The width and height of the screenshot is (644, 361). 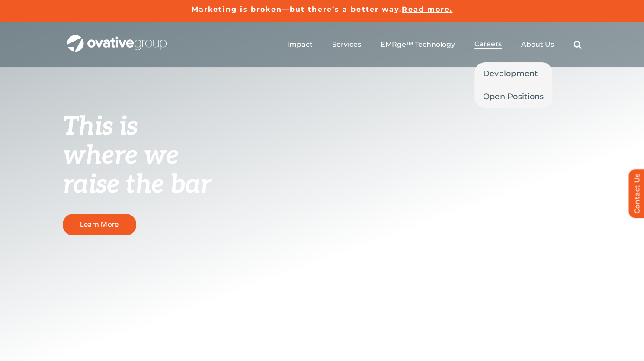 What do you see at coordinates (347, 45) in the screenshot?
I see `a: Services` at bounding box center [347, 45].